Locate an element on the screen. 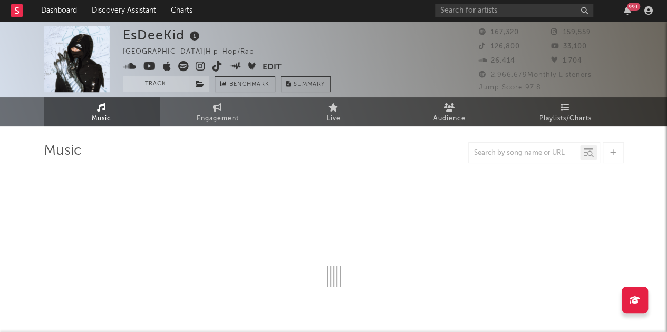  span: 1,704 is located at coordinates (566, 61).